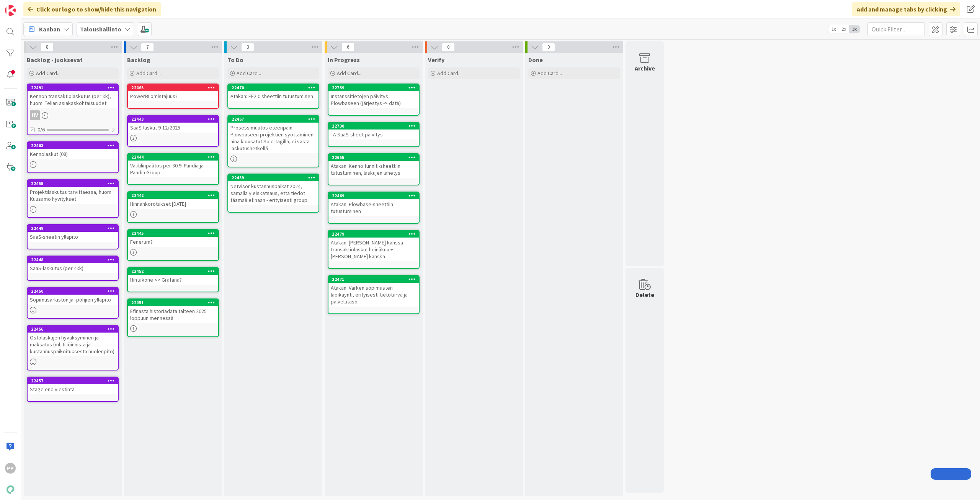  I want to click on div: 22455, so click(73, 183).